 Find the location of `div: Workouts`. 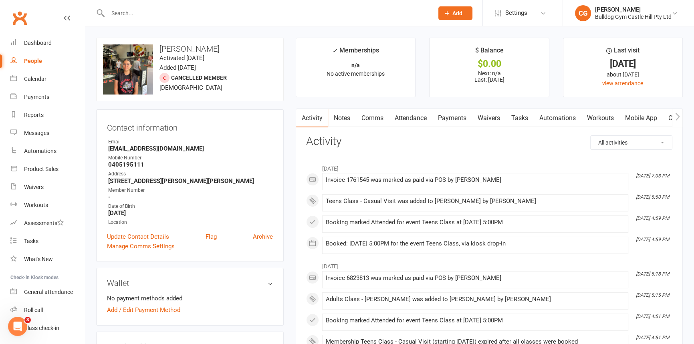

div: Workouts is located at coordinates (36, 205).